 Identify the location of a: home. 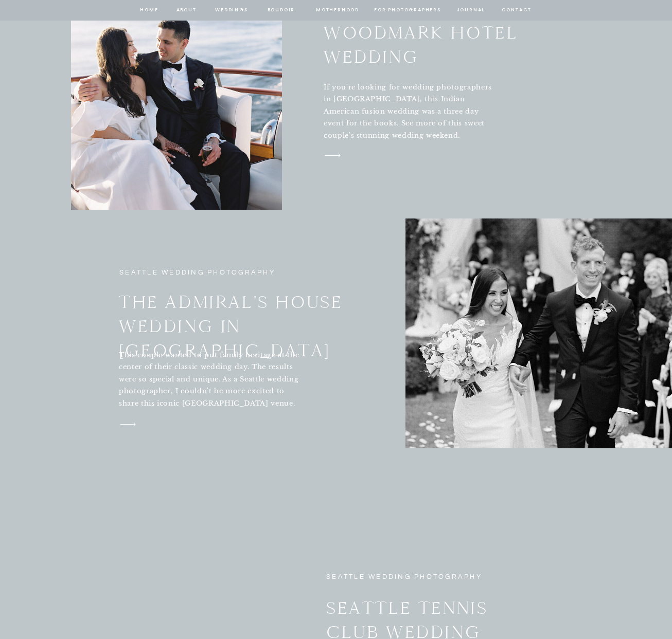
(149, 11).